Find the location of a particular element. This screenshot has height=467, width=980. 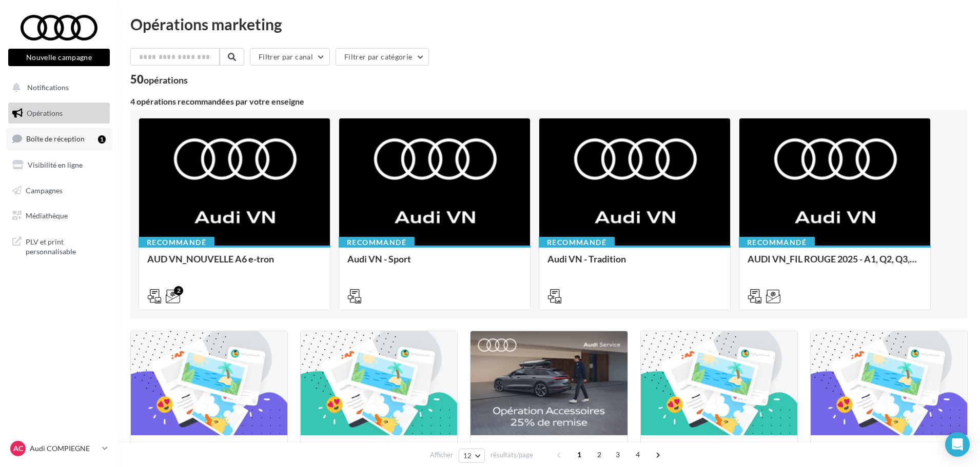

span: Notifications is located at coordinates (47, 87).